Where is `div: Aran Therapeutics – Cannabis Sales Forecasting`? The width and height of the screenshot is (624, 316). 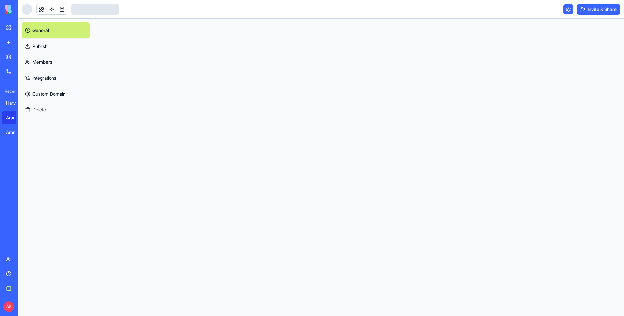
div: Aran Therapeutics – Cannabis Sales Forecasting is located at coordinates (15, 132).